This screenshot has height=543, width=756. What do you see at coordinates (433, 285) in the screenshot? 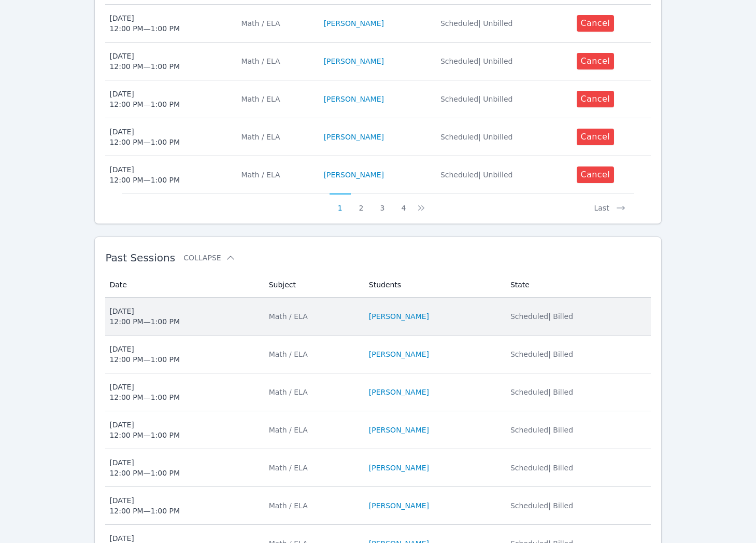
I see `th: Students` at bounding box center [433, 285].